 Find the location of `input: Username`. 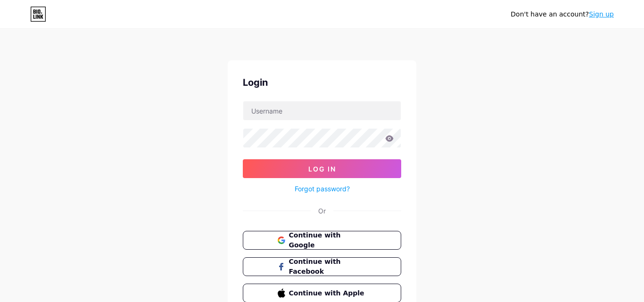

input: Username is located at coordinates (322, 111).